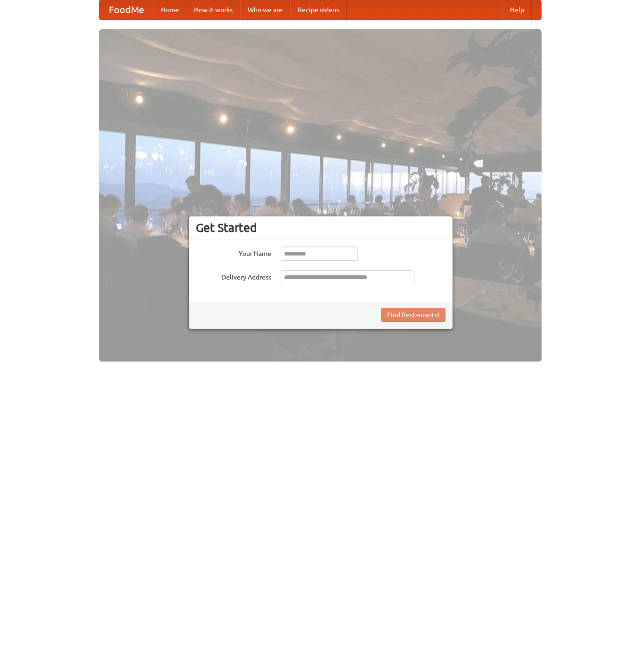  What do you see at coordinates (234, 252) in the screenshot?
I see `label: Your Name` at bounding box center [234, 252].